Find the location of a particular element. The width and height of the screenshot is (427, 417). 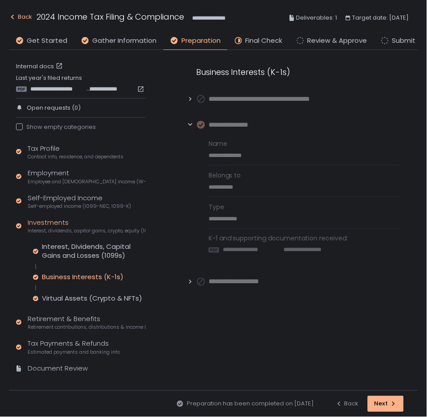

div: Document Review is located at coordinates (57, 368).